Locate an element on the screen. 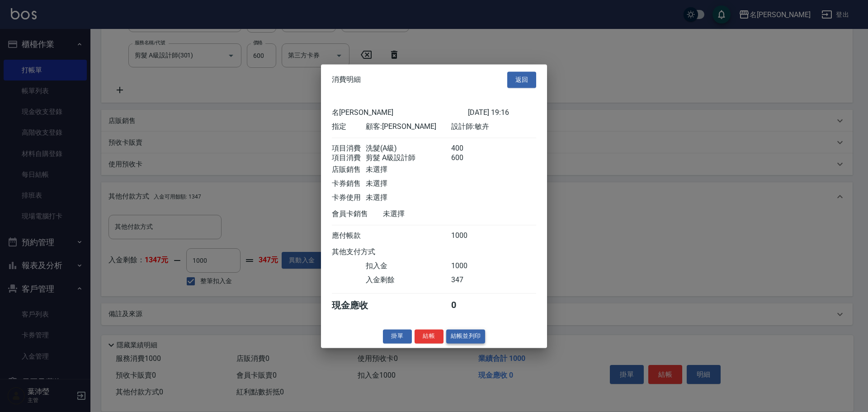  div: 卡券使用 is located at coordinates (348, 198).